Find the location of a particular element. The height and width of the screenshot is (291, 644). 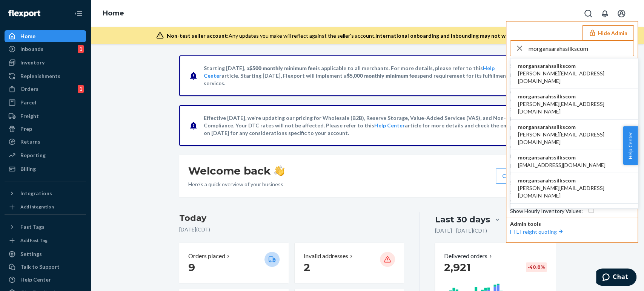

div: Billing is located at coordinates (28, 169).